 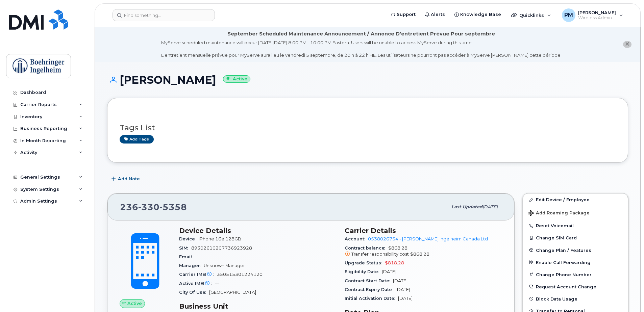 What do you see at coordinates (189, 239) in the screenshot?
I see `span: Device` at bounding box center [189, 239].